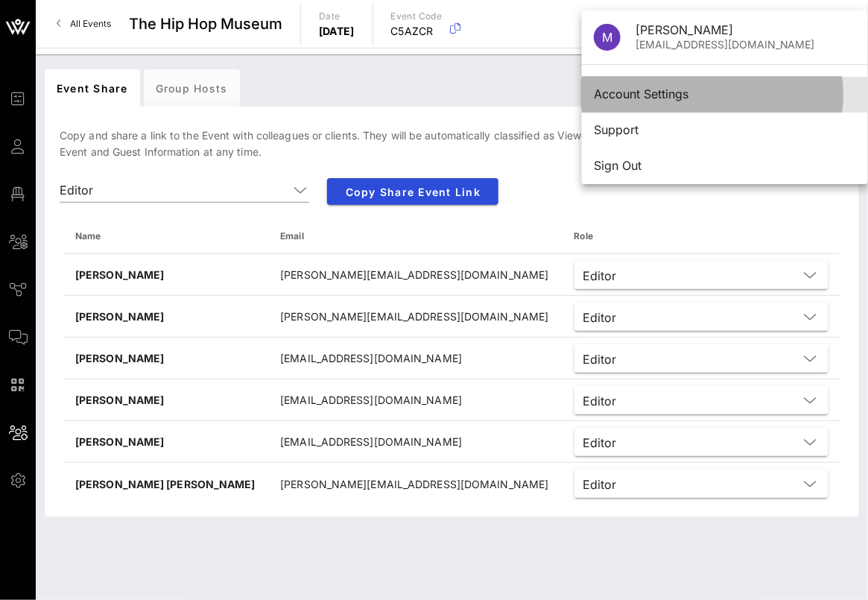  Describe the element at coordinates (165, 237) in the screenshot. I see `th: Name` at that location.